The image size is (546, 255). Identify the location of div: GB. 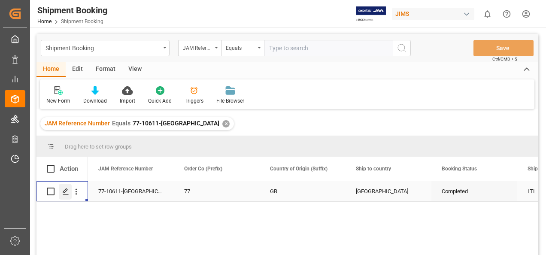
(303, 192).